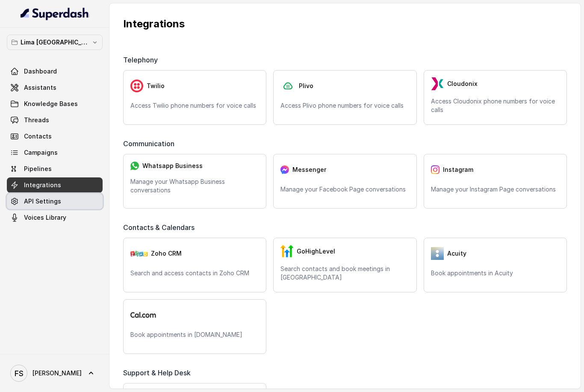  What do you see at coordinates (137, 86) in the screenshot?
I see `img: twilio.7c09a4f4c219fa09ad352260b0a8157b.svg` at bounding box center [137, 86].